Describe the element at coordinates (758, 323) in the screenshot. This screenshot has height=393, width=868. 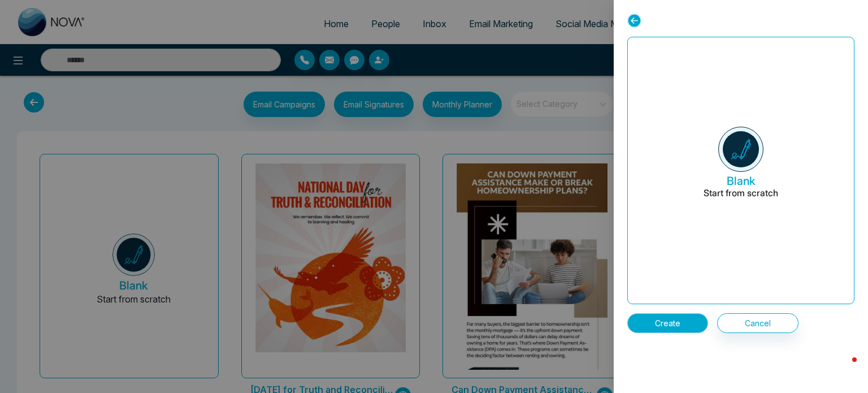
I see `button: Cancel` at that location.